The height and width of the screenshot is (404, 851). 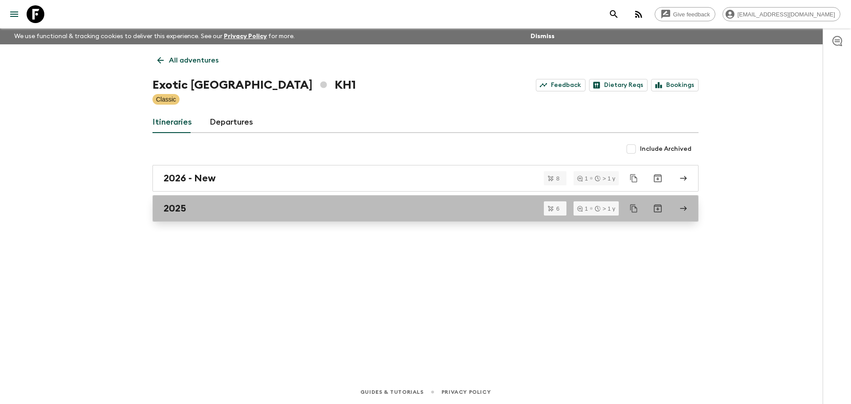 I want to click on a: Give feedback, so click(x=685, y=14).